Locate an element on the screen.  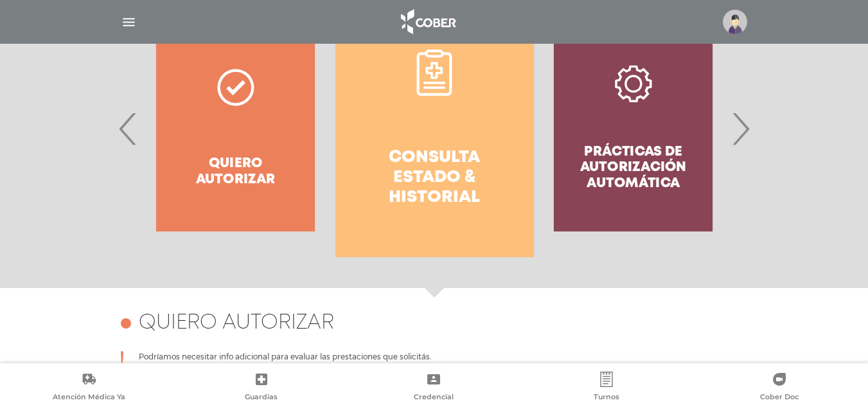
span: Next is located at coordinates (740, 129).